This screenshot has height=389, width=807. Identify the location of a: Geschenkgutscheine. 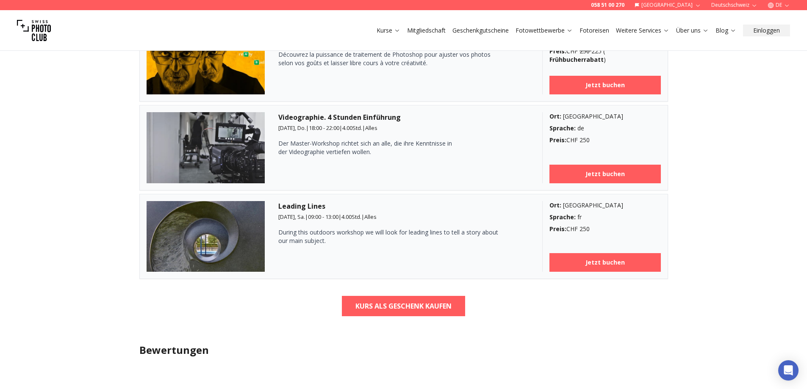
(480, 31).